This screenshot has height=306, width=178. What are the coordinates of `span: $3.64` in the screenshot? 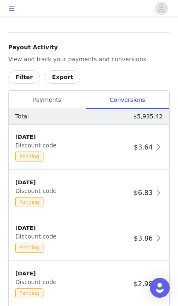 It's located at (143, 147).